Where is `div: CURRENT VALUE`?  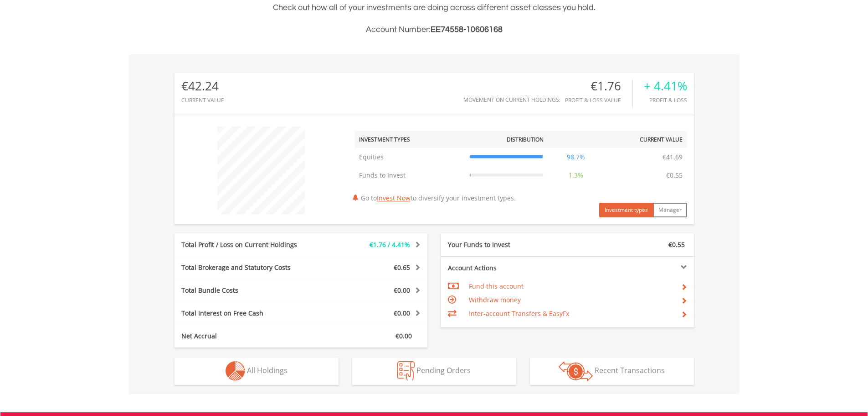
div: CURRENT VALUE is located at coordinates (203, 100).